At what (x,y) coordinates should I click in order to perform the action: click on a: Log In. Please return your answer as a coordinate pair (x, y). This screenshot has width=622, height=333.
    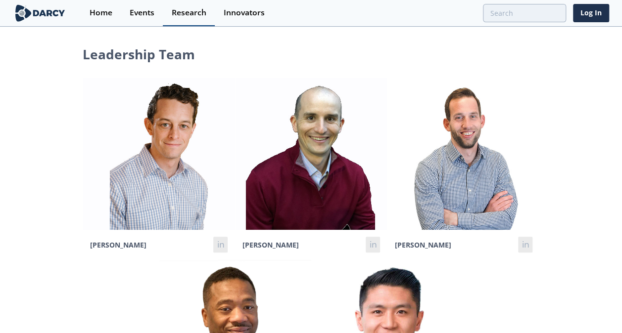
    Looking at the image, I should click on (591, 13).